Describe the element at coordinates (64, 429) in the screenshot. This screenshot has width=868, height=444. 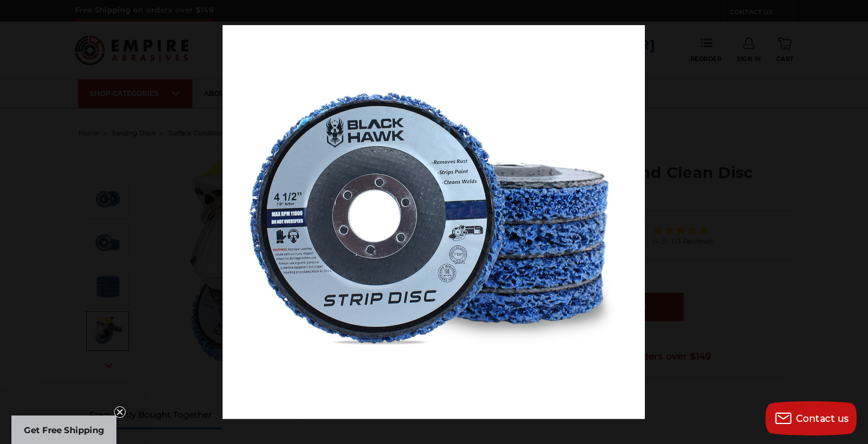
I see `span: Get Free Shipping` at that location.